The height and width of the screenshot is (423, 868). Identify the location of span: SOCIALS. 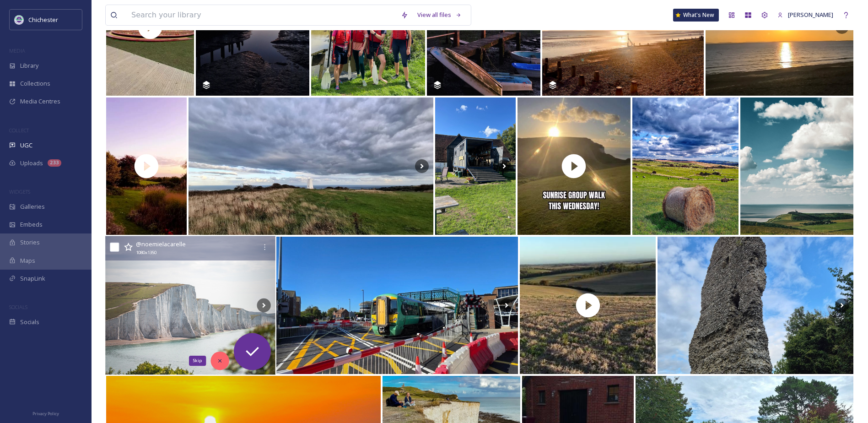
(18, 307).